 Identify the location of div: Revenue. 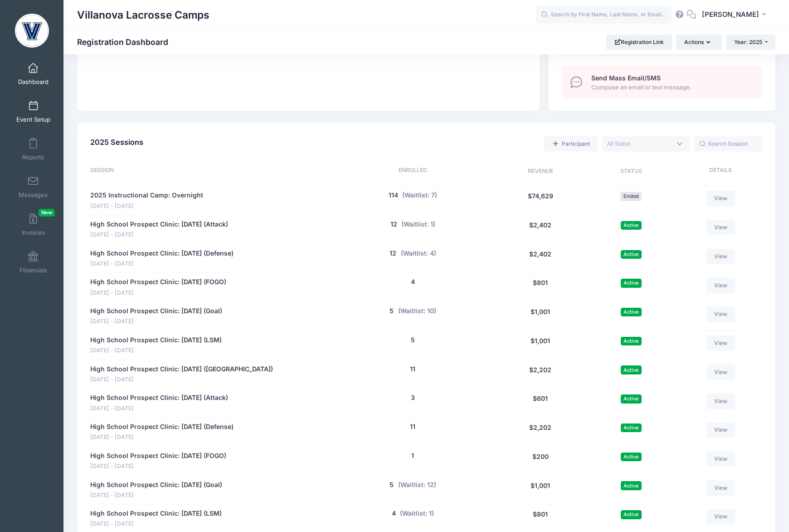
(540, 171).